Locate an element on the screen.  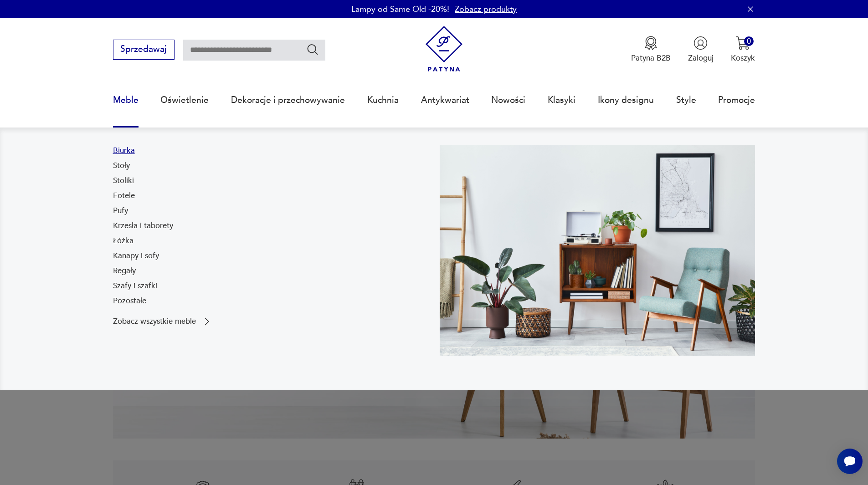
a: Promocje is located at coordinates (737, 100).